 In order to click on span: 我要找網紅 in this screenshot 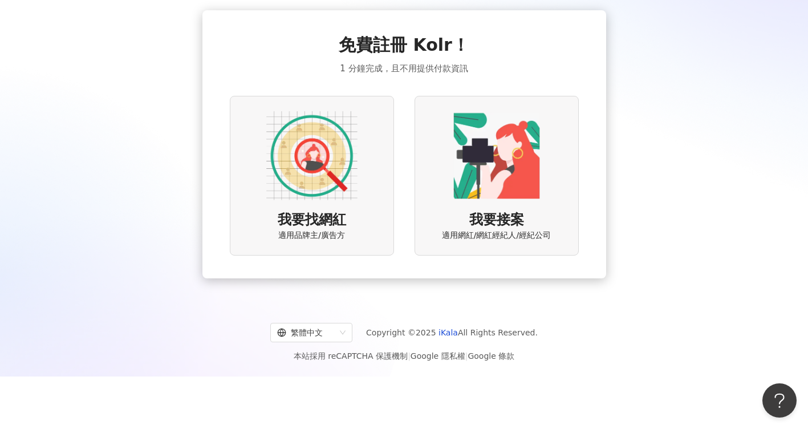, I will do `click(312, 220)`.